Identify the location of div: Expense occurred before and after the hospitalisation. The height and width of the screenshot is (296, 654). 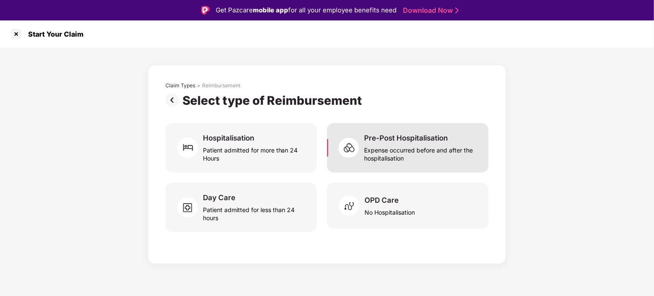
(421, 153).